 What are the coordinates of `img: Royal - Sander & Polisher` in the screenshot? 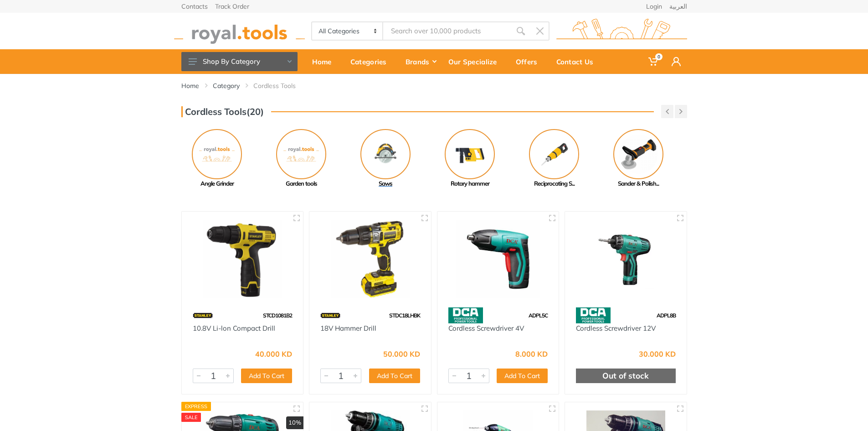 It's located at (638, 154).